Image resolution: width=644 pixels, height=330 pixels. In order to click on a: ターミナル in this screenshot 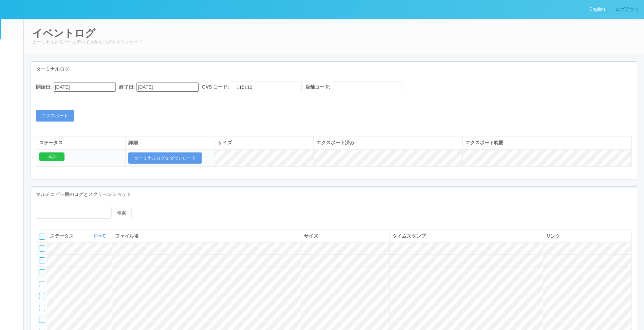, I will do `click(12, 72)`.